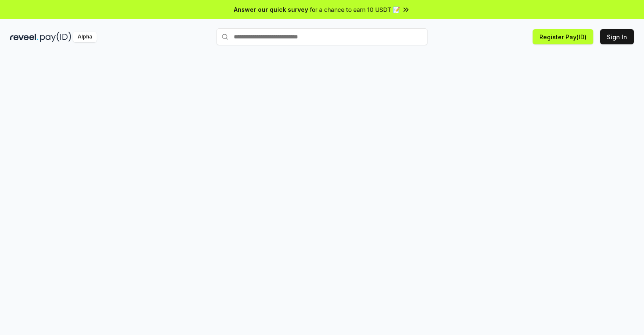 The height and width of the screenshot is (335, 644). What do you see at coordinates (617, 37) in the screenshot?
I see `button: Sign In` at bounding box center [617, 37].